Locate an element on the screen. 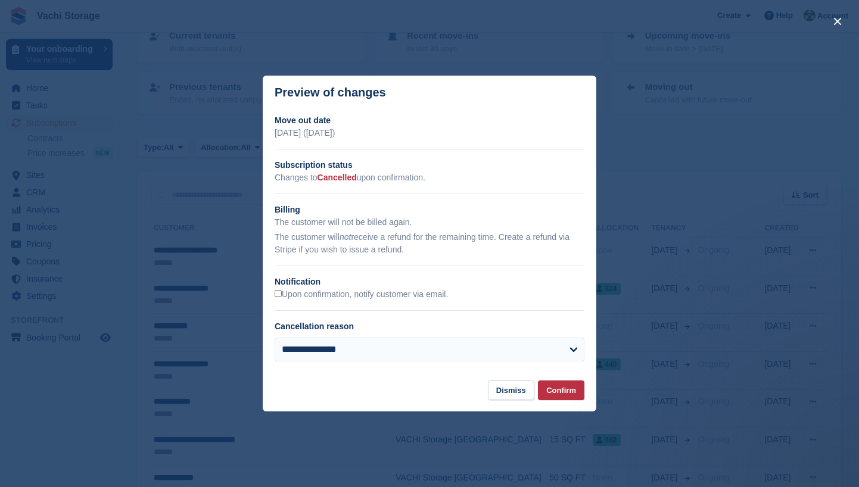  h2: Notification is located at coordinates (429, 282).